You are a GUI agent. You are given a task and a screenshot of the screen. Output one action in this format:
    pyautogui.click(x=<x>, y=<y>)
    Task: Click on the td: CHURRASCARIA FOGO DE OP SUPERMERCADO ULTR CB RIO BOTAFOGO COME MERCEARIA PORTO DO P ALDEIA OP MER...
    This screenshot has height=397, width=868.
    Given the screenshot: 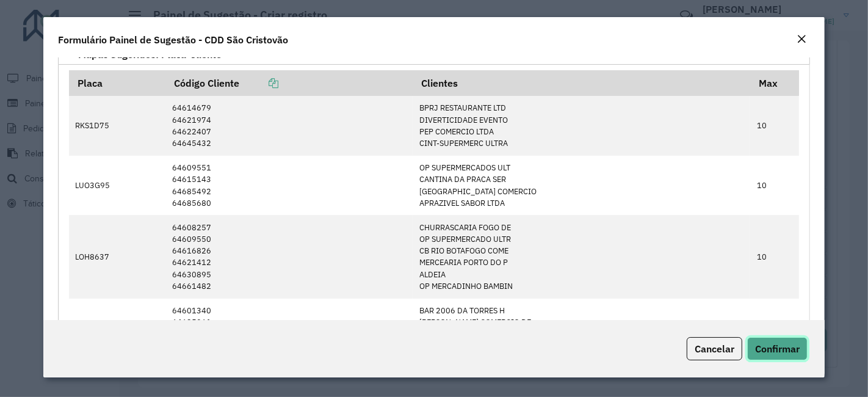 What is the action you would take?
    pyautogui.click(x=581, y=256)
    